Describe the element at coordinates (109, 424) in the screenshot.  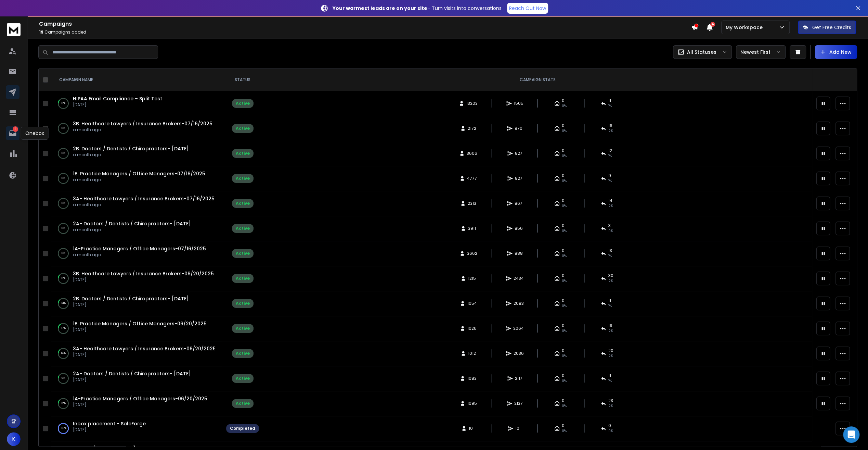
I see `a: Inbox placement - SaleForge` at that location.